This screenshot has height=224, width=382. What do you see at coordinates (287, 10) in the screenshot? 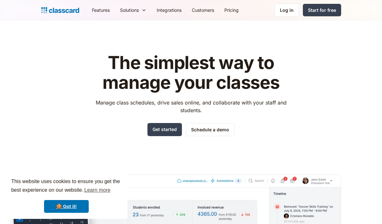
I see `a: Log in` at bounding box center [287, 10].